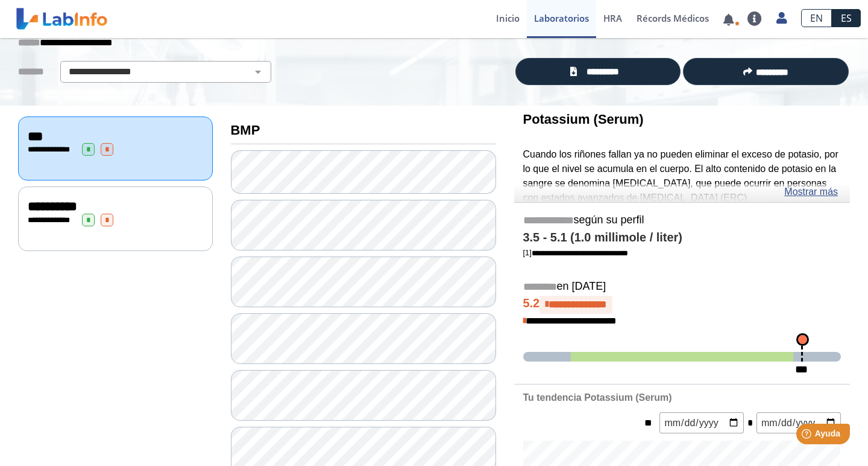 The width and height of the screenshot is (868, 466). What do you see at coordinates (816, 18) in the screenshot?
I see `a: EN` at bounding box center [816, 18].